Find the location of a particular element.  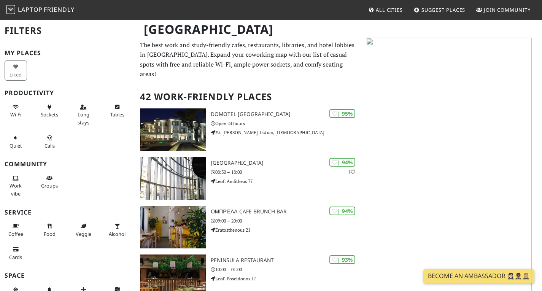

span: Alcohol is located at coordinates (117, 234).